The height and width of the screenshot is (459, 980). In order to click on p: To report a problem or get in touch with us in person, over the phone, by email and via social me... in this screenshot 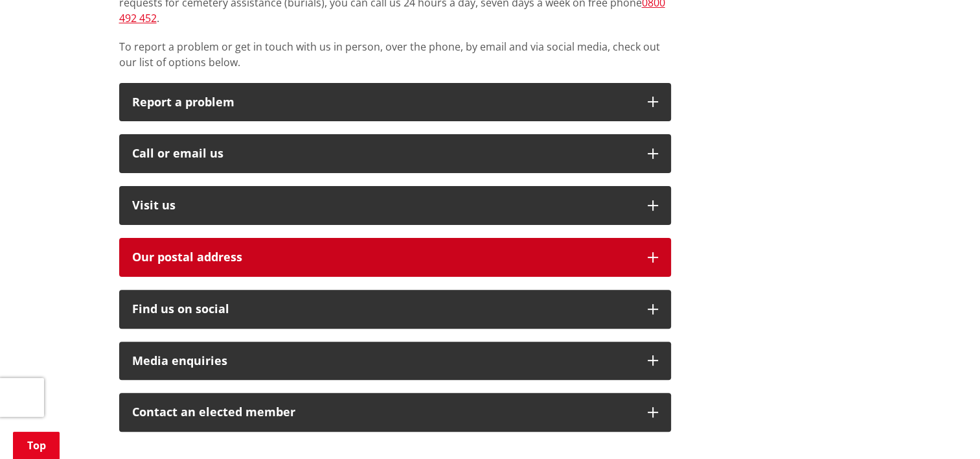, I will do `click(395, 54)`.